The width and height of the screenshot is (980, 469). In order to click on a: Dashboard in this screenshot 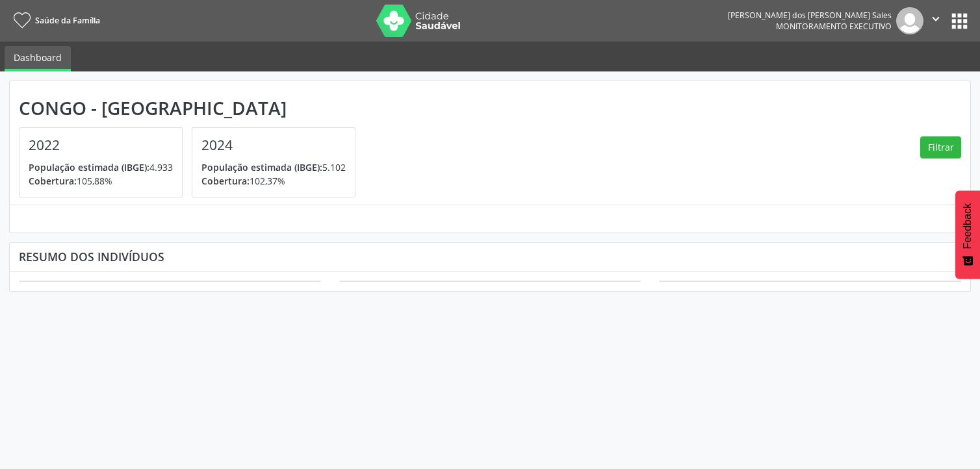, I will do `click(37, 59)`.